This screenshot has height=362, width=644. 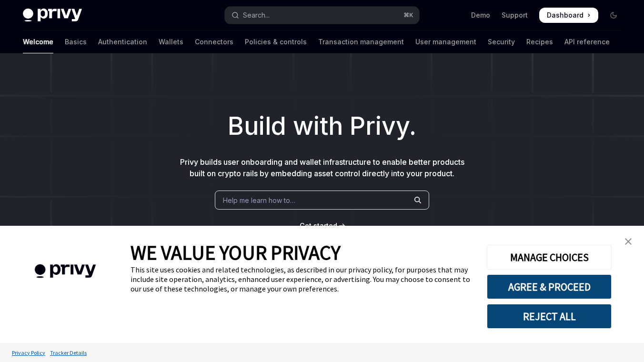 I want to click on a: Policies & controls, so click(x=276, y=42).